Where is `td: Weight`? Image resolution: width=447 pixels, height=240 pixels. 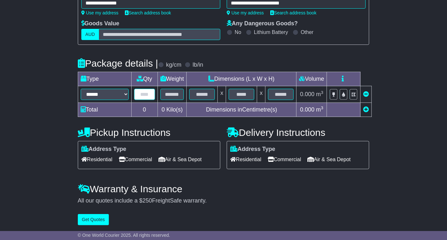 td: Weight is located at coordinates (172, 79).